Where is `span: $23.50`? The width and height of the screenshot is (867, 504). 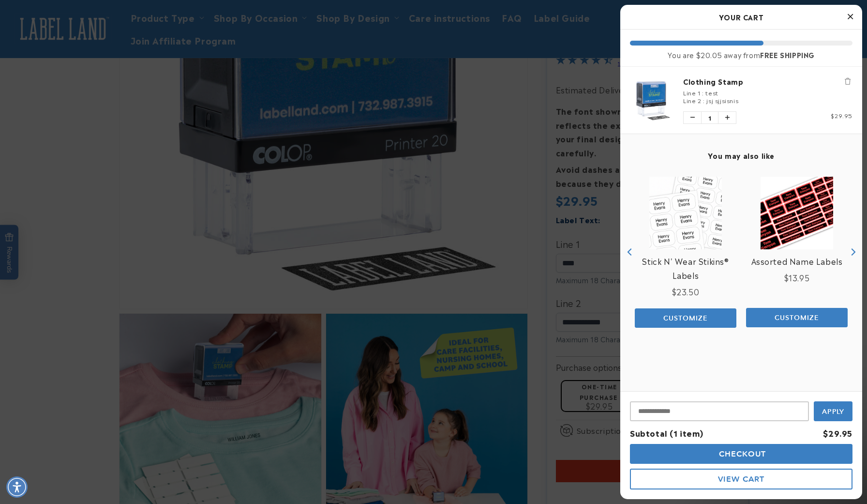
span: $23.50 is located at coordinates (685, 292).